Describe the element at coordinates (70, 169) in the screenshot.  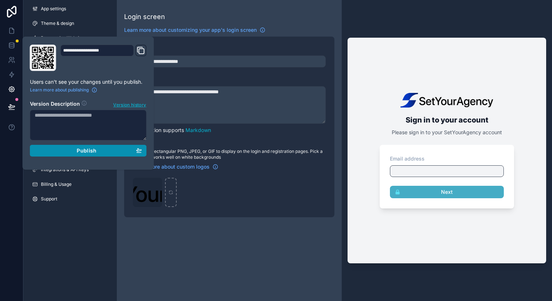
I see `a: Integrations & API Keys` at that location.